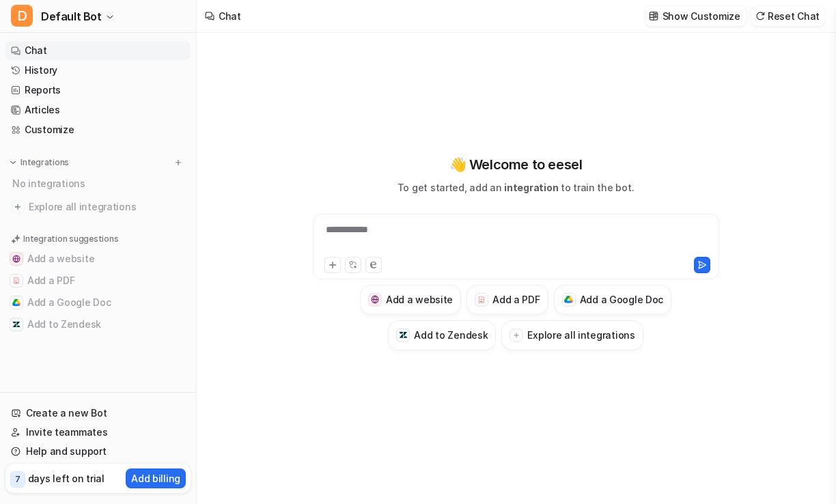  What do you see at coordinates (66, 478) in the screenshot?
I see `p: days left on trial` at bounding box center [66, 478].